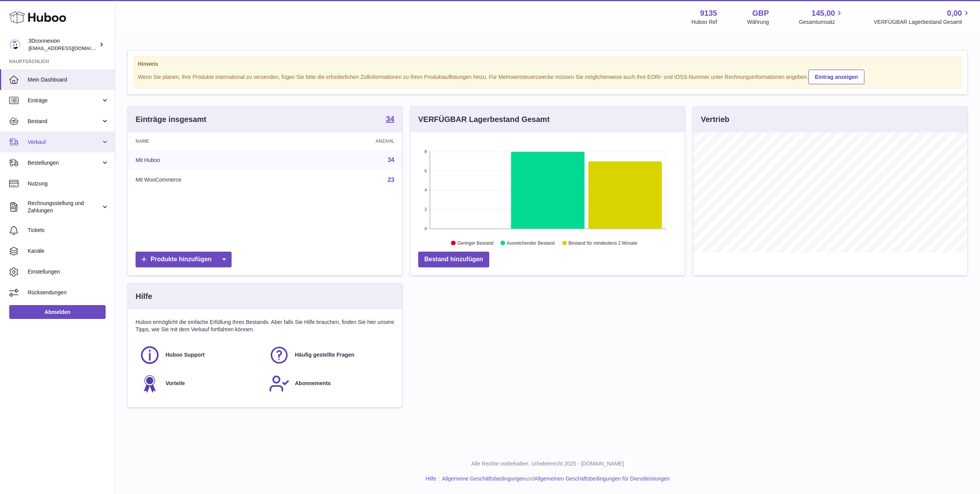 The height and width of the screenshot is (494, 980). I want to click on h3: Hilfe, so click(144, 296).